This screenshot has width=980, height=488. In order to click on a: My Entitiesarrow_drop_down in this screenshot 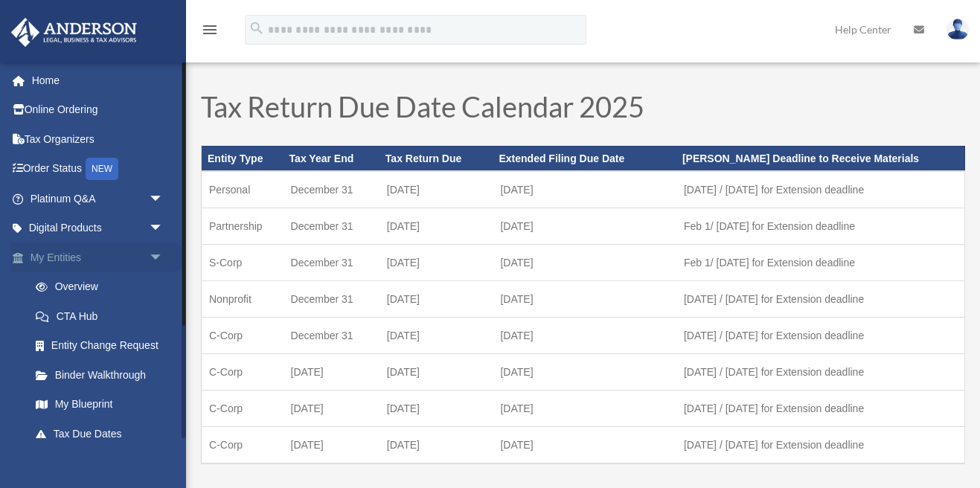, I will do `click(98, 257)`.